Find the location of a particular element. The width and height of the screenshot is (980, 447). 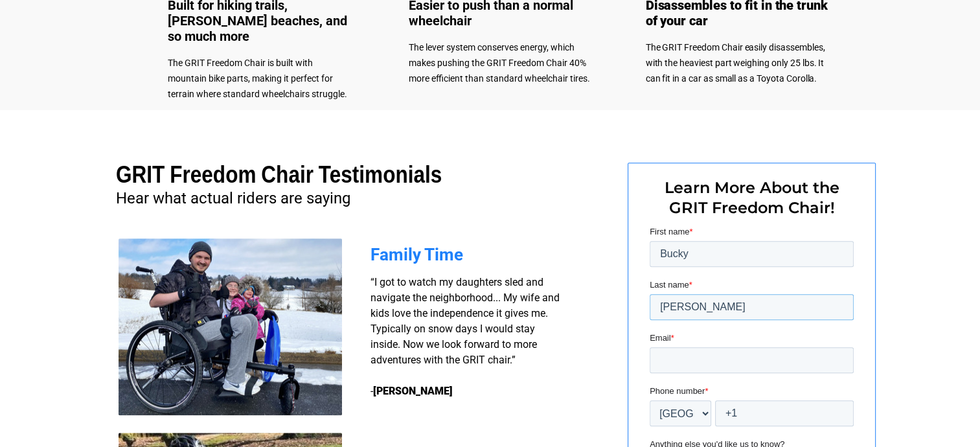

span: Learn More About the GRIT Freedom Chair! is located at coordinates (751, 198).